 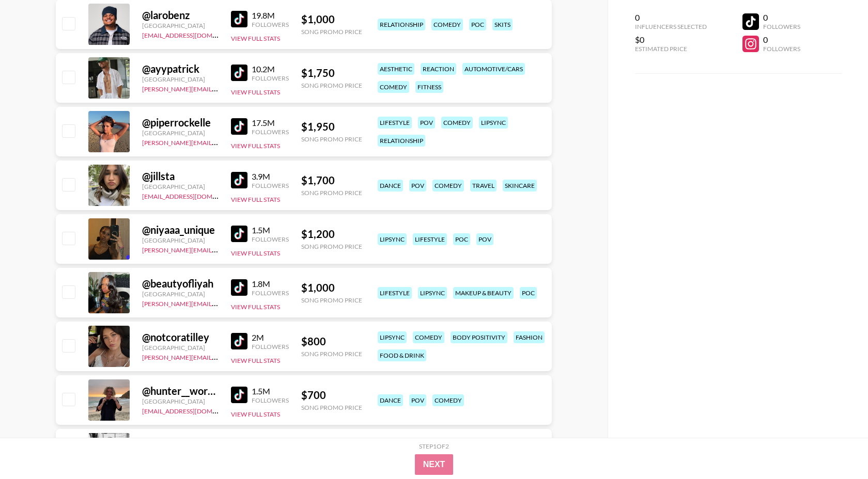 What do you see at coordinates (180, 230) in the screenshot?
I see `div: @ niyaaa_unique` at bounding box center [180, 230].